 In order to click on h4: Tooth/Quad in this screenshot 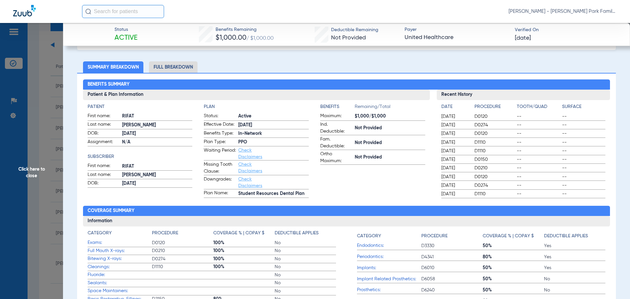, I will do `click(539, 107)`.